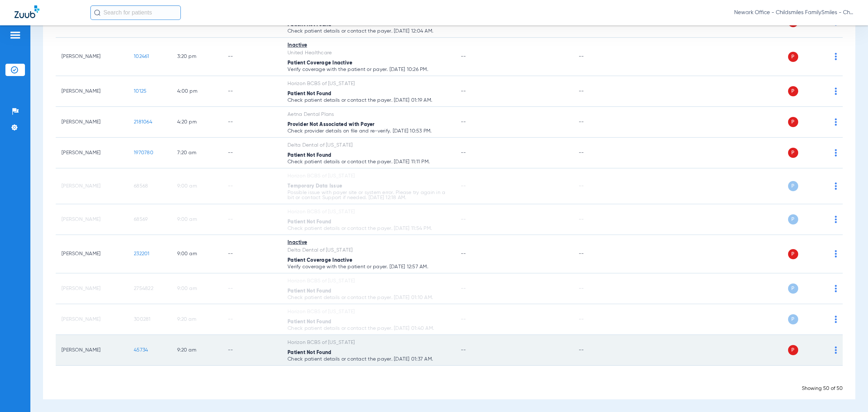 The height and width of the screenshot is (412, 868). What do you see at coordinates (850, 395) in the screenshot?
I see `div: Chat Widget` at bounding box center [850, 395].